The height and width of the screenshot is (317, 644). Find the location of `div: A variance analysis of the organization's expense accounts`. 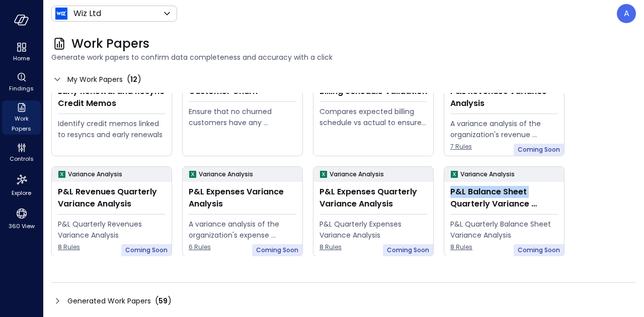

div: A variance analysis of the organization's expense accounts is located at coordinates (243, 229).